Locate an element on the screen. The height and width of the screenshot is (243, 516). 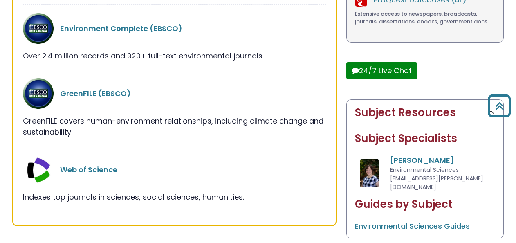
a: Web of Science is located at coordinates (89, 169).